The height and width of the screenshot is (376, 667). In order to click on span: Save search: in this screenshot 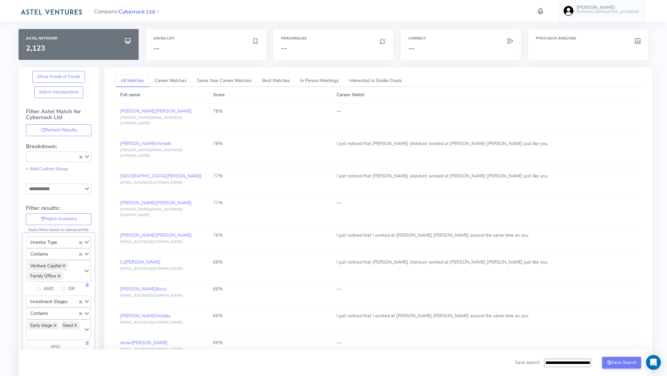, I will do `click(527, 362)`.